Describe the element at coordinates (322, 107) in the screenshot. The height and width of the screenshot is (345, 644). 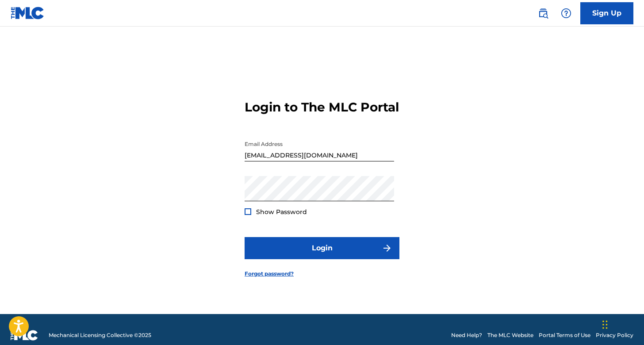
I see `h3: Login to The MLC Portal` at that location.